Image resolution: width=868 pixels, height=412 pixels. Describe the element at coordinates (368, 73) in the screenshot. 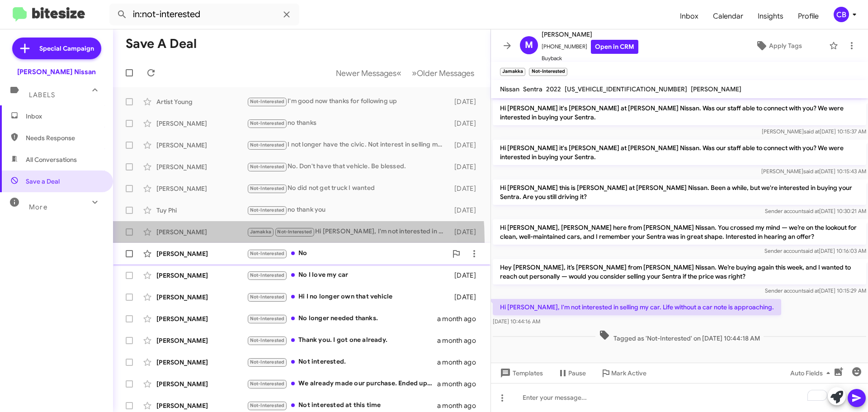

I see `button: Previous` at that location.